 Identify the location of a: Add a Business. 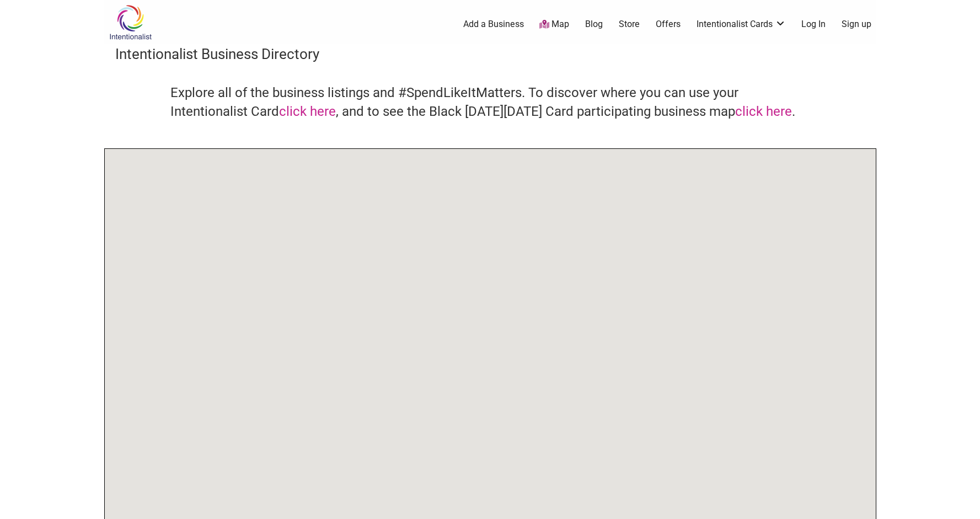
(493, 24).